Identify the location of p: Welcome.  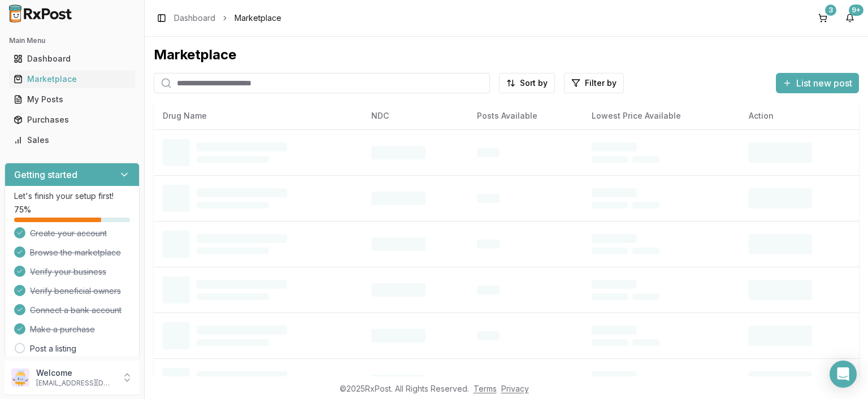
(75, 372).